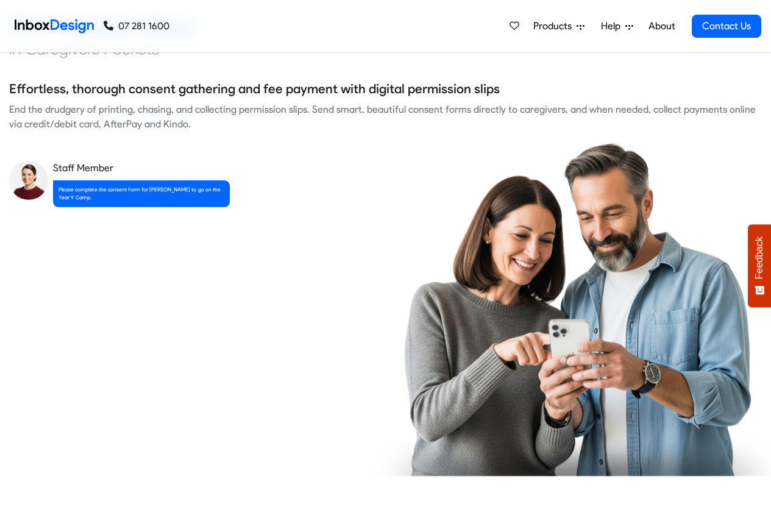 The width and height of the screenshot is (771, 532). Describe the element at coordinates (386, 117) in the screenshot. I see `div: End the drudgery of printing, chasing, and collecting permission slips. Send smart, beautiful con...` at that location.